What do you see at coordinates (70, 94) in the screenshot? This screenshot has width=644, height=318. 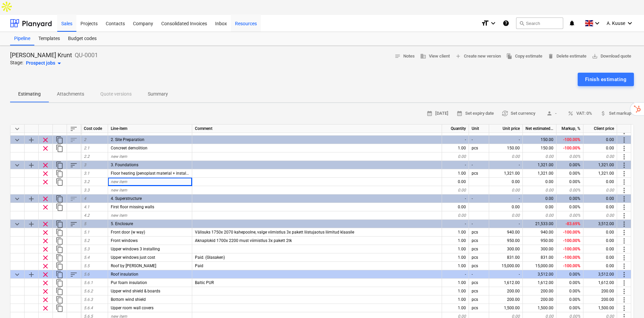 I see `p: Attachments` at bounding box center [70, 94].